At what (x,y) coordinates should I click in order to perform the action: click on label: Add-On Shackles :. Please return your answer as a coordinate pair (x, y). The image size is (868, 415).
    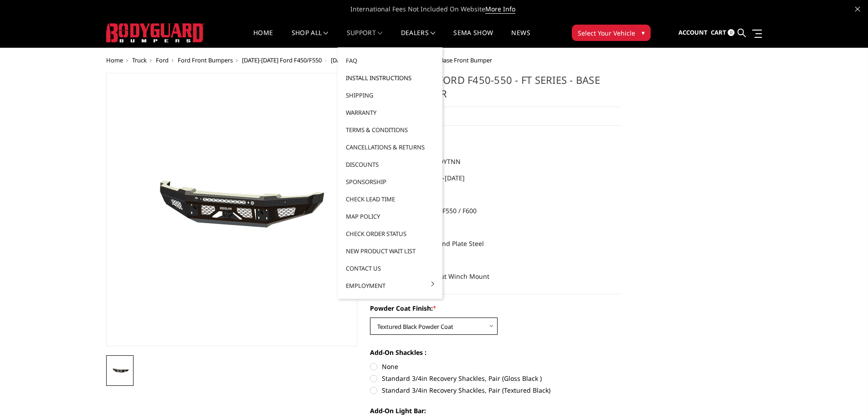
    Looking at the image, I should click on (495, 352).